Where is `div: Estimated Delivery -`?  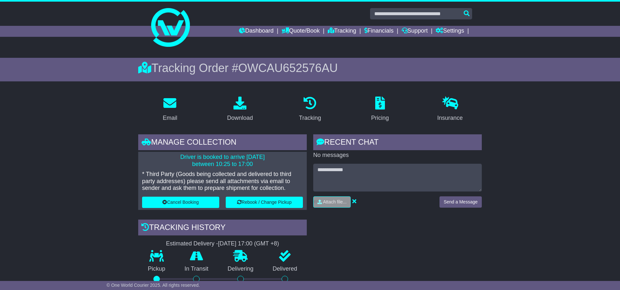
div: Estimated Delivery - is located at coordinates (222, 244).